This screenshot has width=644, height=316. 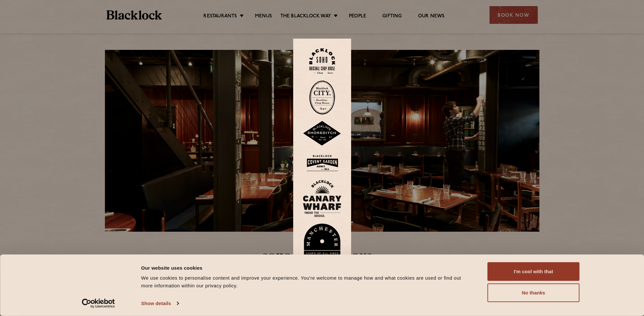 What do you see at coordinates (534, 271) in the screenshot?
I see `button: I'm cool with that` at bounding box center [534, 271].